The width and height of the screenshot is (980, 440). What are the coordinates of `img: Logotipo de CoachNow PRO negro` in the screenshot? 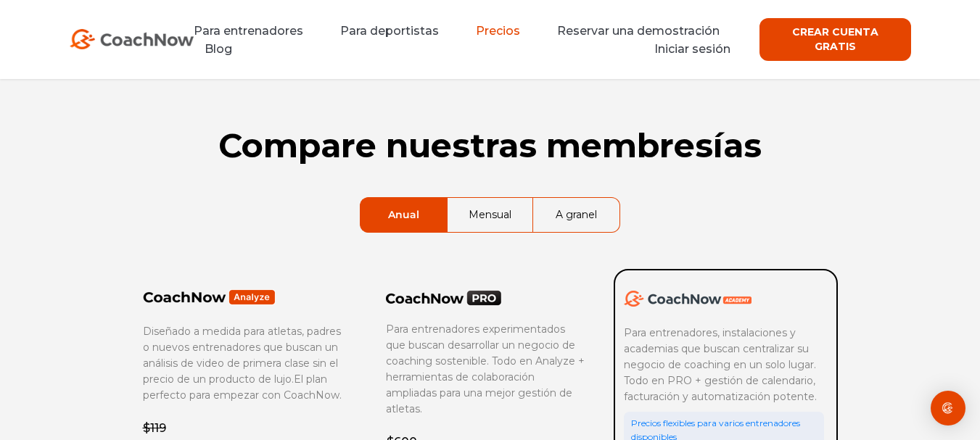 It's located at (444, 298).